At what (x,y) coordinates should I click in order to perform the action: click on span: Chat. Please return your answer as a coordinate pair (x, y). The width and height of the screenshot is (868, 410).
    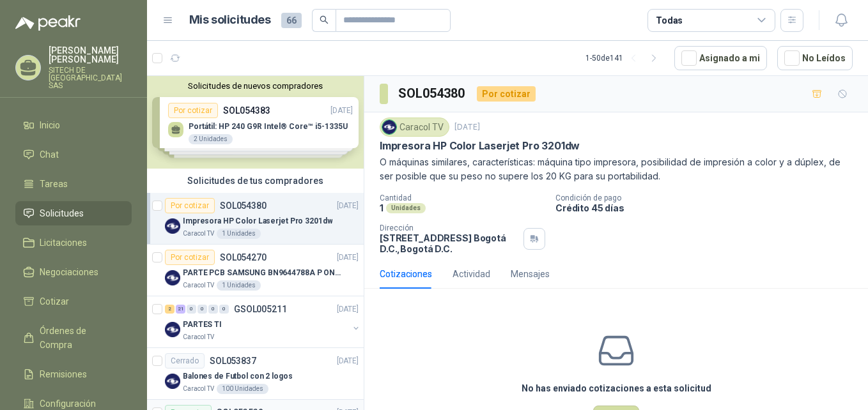
    Looking at the image, I should click on (49, 155).